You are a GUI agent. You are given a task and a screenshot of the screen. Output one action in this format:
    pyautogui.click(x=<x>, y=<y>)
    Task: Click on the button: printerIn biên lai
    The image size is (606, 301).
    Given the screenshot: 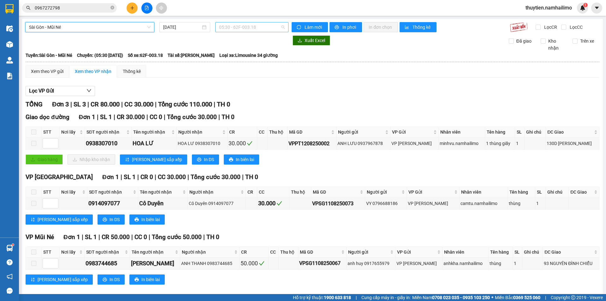 What is the action you would take?
    pyautogui.click(x=147, y=219)
    